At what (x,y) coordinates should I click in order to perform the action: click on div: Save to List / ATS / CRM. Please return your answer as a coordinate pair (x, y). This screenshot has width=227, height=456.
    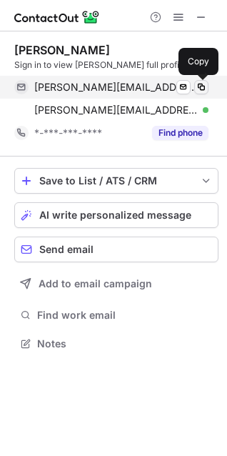
    Looking at the image, I should click on (117, 181).